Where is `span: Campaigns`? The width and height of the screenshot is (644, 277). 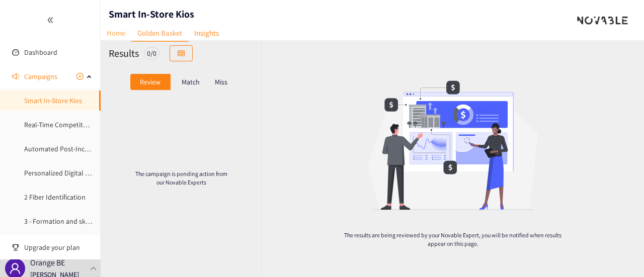 span: Campaigns is located at coordinates (41, 76).